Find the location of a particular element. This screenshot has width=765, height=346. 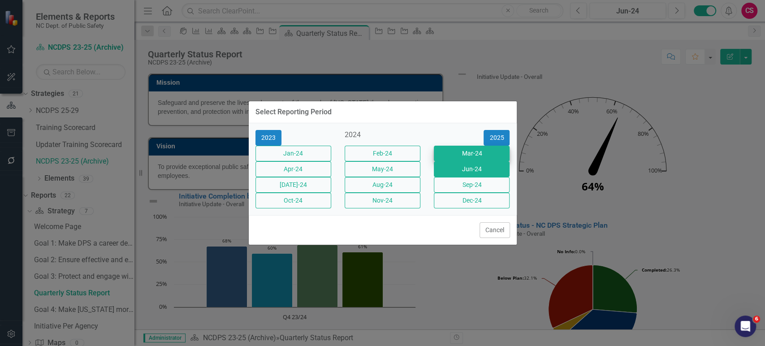

button: Feb-24 is located at coordinates (382, 153).